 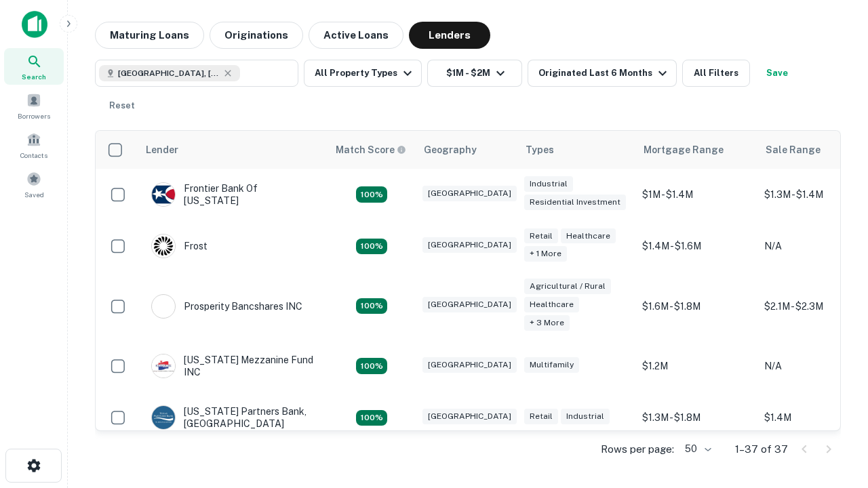 I want to click on div: Lender, so click(x=162, y=150).